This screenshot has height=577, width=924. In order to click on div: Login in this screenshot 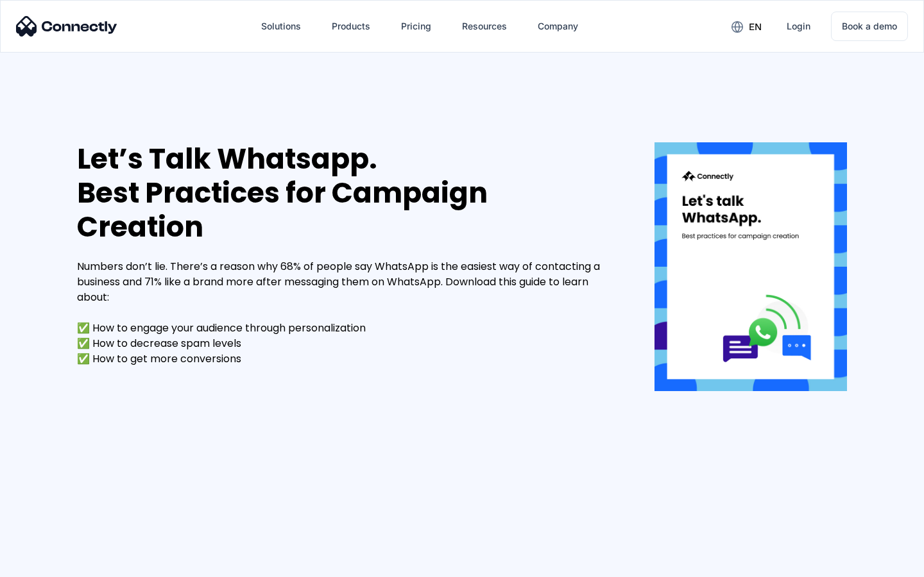, I will do `click(799, 26)`.